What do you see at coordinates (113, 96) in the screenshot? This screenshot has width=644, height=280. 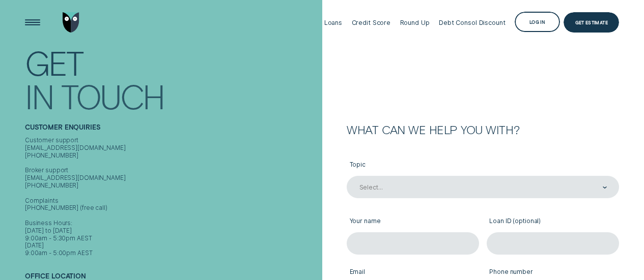 I see `div: Touch` at bounding box center [113, 96].